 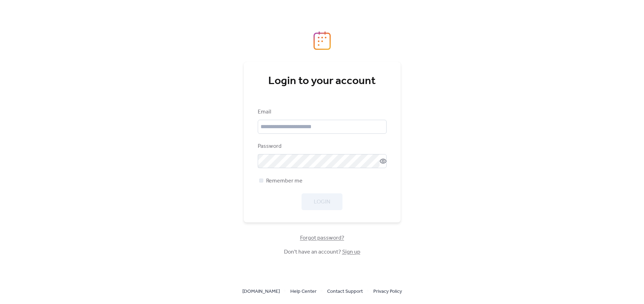 I want to click on span: Don't have an account?, so click(x=322, y=252).